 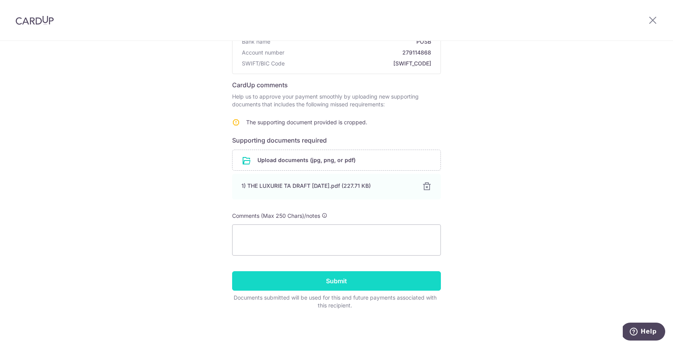 What do you see at coordinates (307, 122) in the screenshot?
I see `span: The supporting document provided is cropped.` at bounding box center [307, 122].